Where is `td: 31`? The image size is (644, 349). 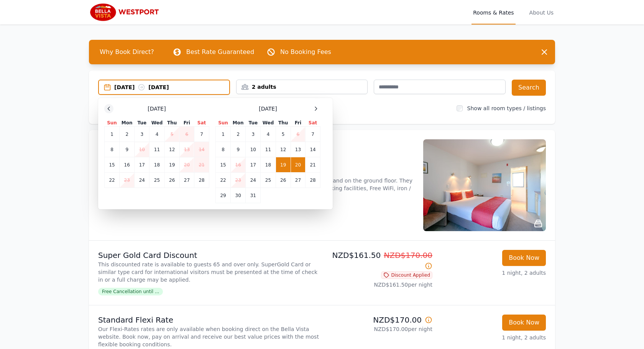
td: 31 is located at coordinates (253, 196).